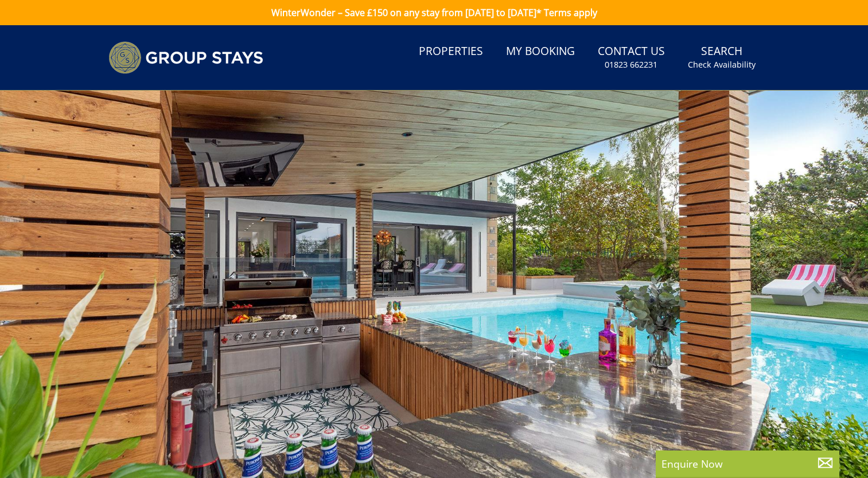 This screenshot has height=478, width=868. I want to click on a: Contact Us01823 662231, so click(631, 57).